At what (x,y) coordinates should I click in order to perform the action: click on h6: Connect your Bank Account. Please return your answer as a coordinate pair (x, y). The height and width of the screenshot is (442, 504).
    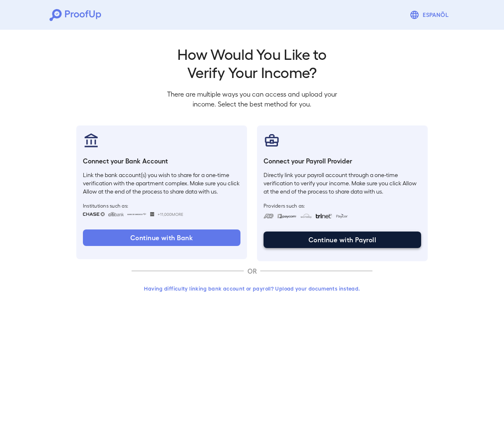
    Looking at the image, I should click on (162, 161).